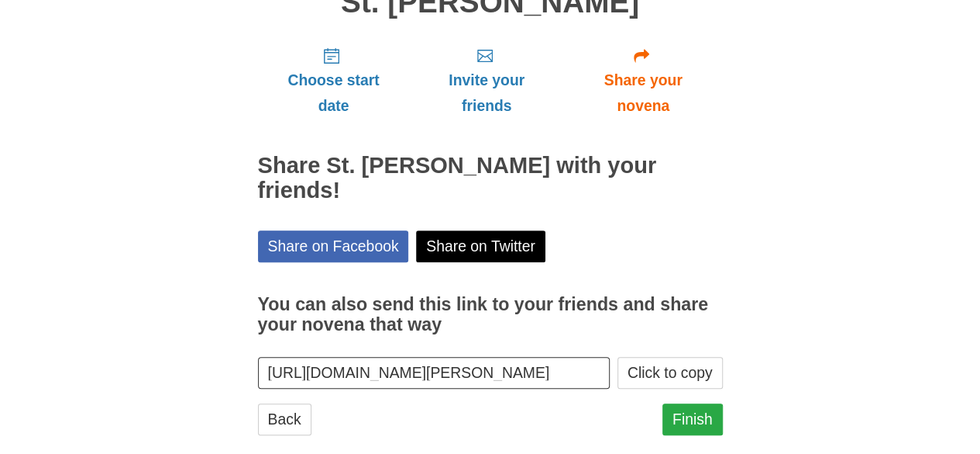 The width and height of the screenshot is (980, 454). What do you see at coordinates (333, 246) in the screenshot?
I see `a: Share on Facebook` at bounding box center [333, 246].